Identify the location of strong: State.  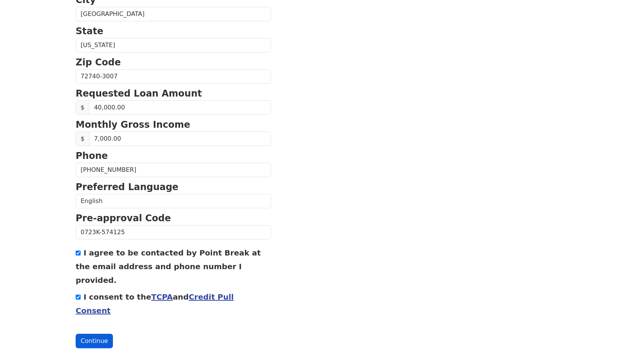
(90, 31).